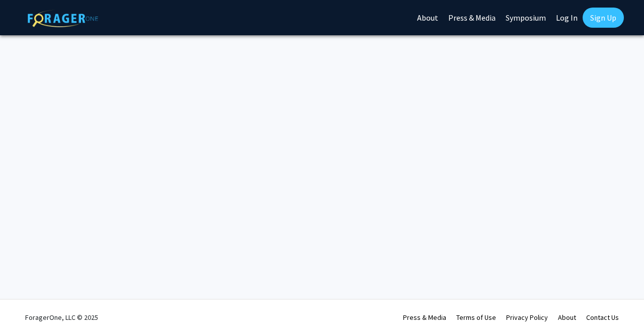  Describe the element at coordinates (425, 318) in the screenshot. I see `a: Press & Media` at that location.